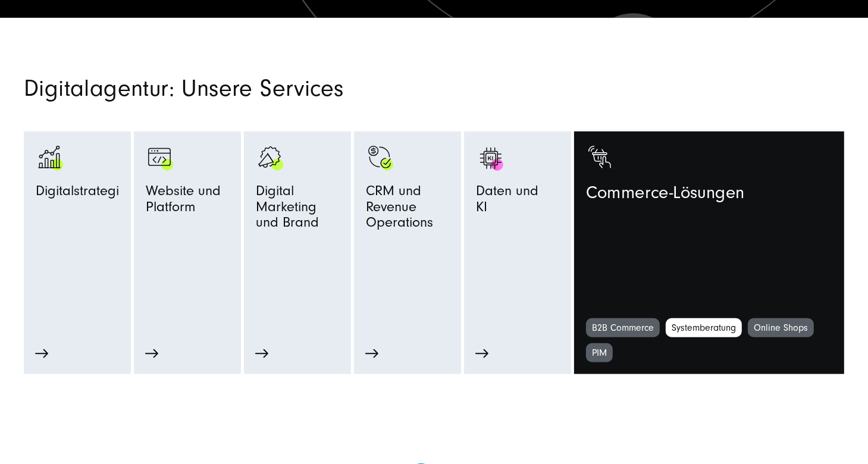 Image resolution: width=868 pixels, height=464 pixels. Describe the element at coordinates (665, 197) in the screenshot. I see `span: Commerce-Lösungen` at that location.